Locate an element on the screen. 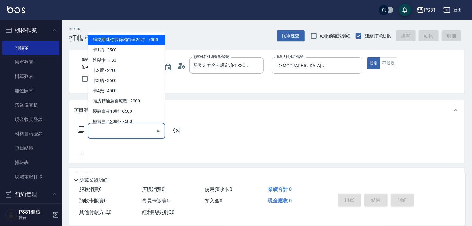 This screenshot has width=472, height=226. label: 服務人員姓名/編號 is located at coordinates (290, 57).